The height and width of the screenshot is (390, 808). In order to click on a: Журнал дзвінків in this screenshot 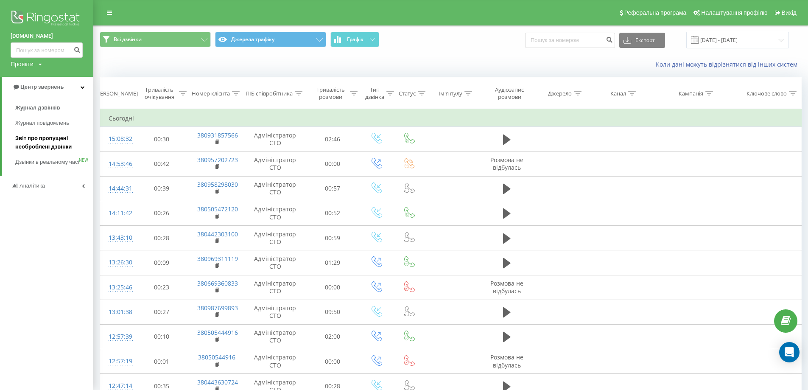, I will do `click(54, 108)`.